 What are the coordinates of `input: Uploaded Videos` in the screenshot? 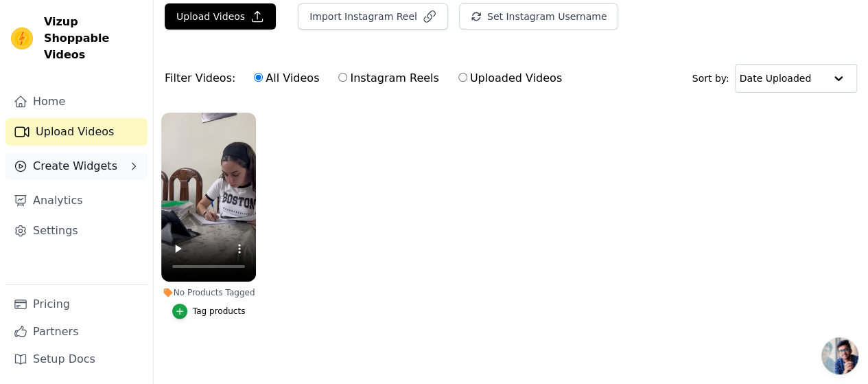 It's located at (462, 77).